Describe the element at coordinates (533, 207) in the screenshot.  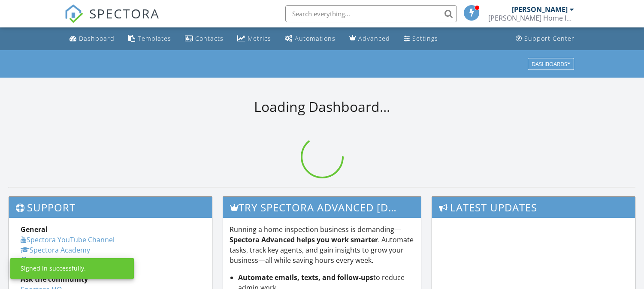
I see `h3: Latest Updates` at that location.